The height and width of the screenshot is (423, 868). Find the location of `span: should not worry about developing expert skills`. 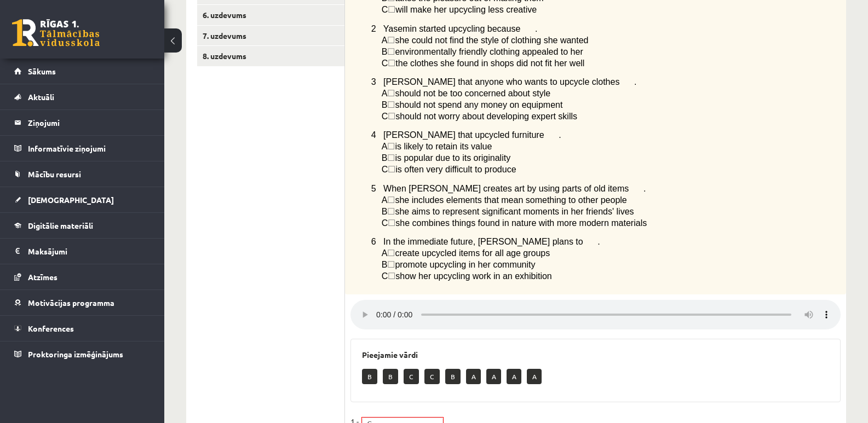

span: should not worry about developing expert skills is located at coordinates (486, 116).